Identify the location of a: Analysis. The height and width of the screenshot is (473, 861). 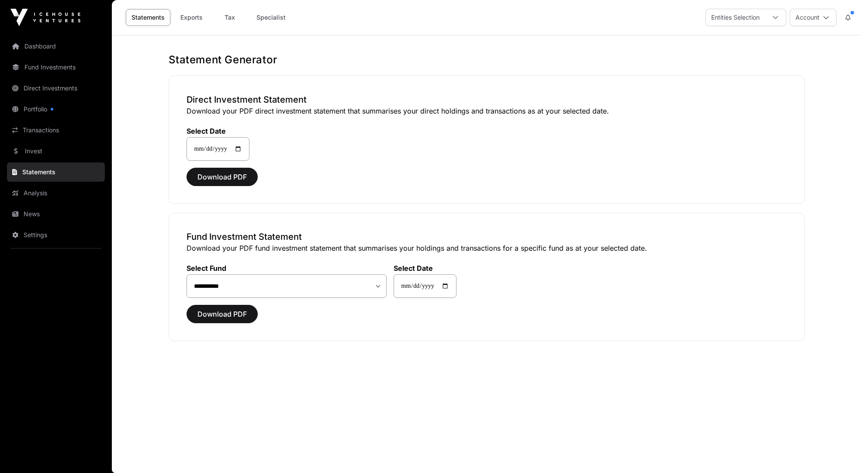
(56, 193).